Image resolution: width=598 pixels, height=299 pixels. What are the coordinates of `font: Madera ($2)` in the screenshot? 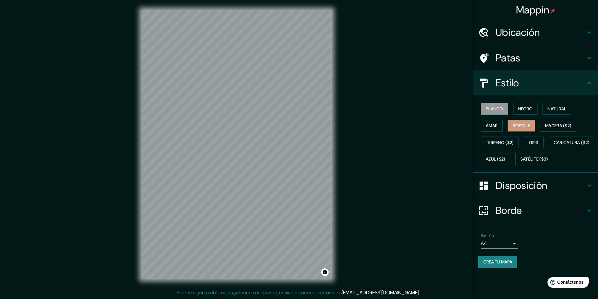 It's located at (558, 126).